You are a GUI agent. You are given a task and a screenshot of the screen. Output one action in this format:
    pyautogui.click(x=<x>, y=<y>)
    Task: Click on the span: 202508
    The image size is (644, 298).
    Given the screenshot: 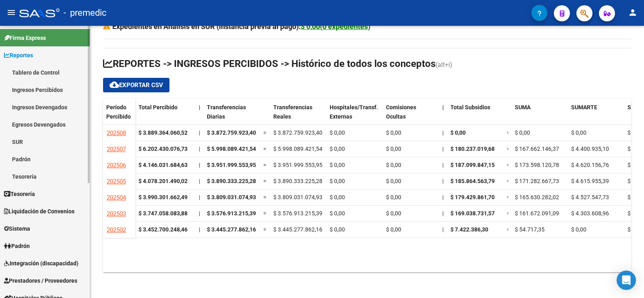 What is the action you would take?
    pyautogui.click(x=116, y=133)
    